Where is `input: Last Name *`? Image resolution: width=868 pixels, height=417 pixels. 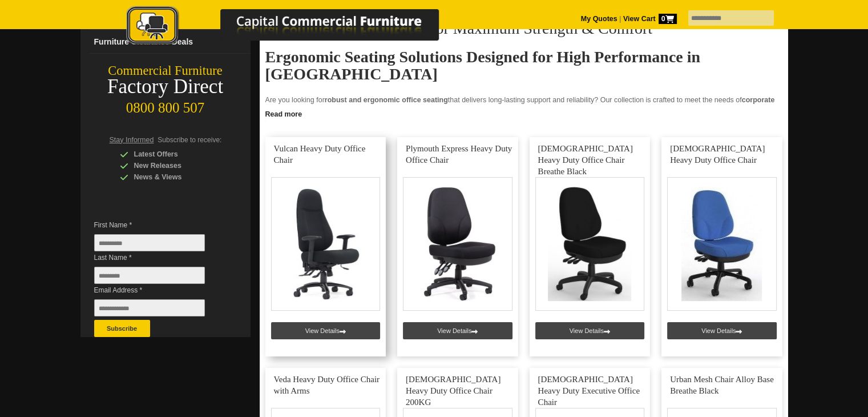
input: Last Name * is located at coordinates (149, 275).